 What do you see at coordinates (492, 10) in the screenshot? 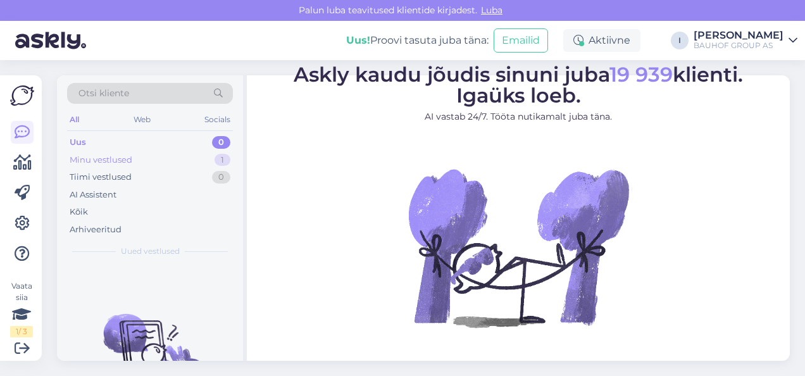
I see `span: Luba` at bounding box center [492, 10].